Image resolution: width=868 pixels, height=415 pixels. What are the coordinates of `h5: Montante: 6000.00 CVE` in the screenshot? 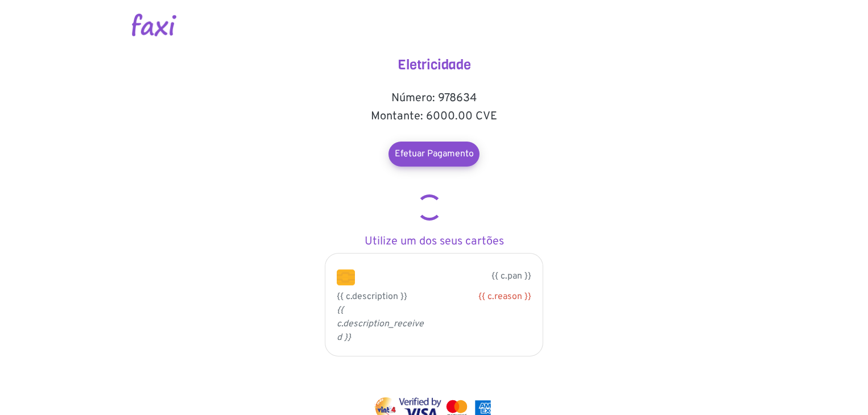 It's located at (434, 116).